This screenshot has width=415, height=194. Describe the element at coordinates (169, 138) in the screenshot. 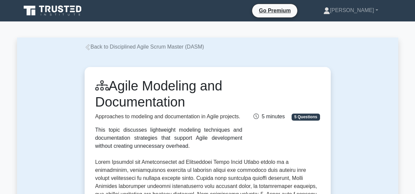

I see `div: This topic discusses lightweight modeling techniques and documentation strategies that support Ag...` at that location.